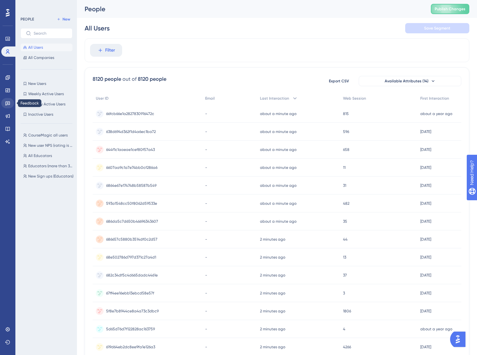 Image resolution: width=477 pixels, height=355 pixels. Describe the element at coordinates (435, 98) in the screenshot. I see `span: First Interaction` at that location.